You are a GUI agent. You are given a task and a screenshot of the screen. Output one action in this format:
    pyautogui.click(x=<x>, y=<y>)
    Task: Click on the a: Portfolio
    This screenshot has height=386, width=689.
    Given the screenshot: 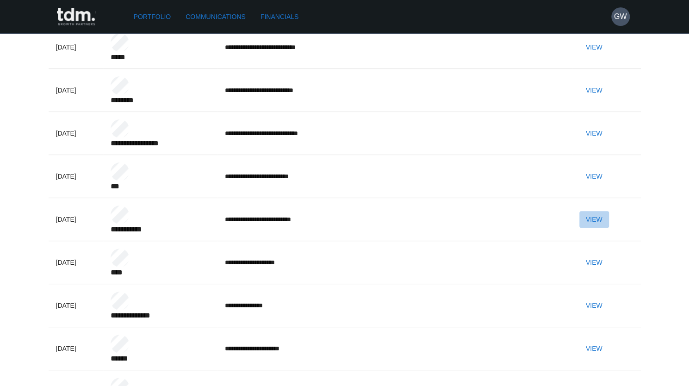 What is the action you would take?
    pyautogui.click(x=152, y=17)
    